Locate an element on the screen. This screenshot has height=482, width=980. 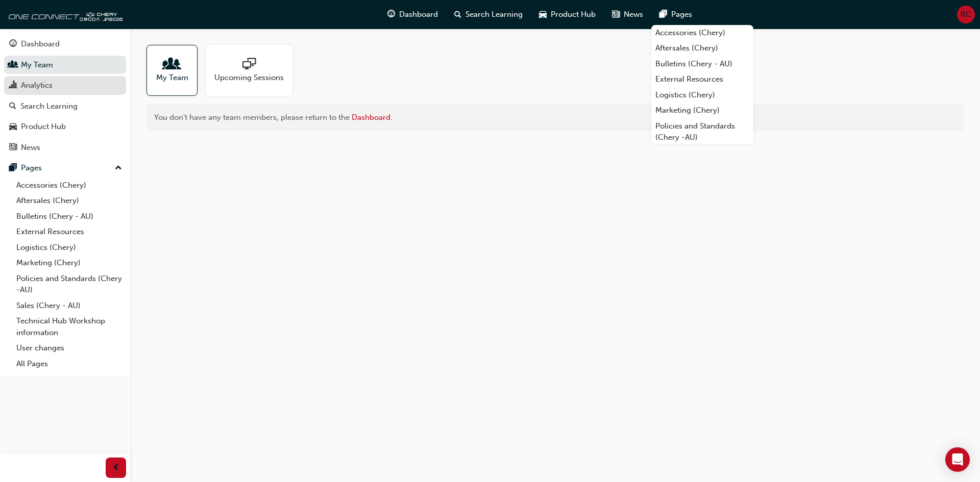
span: RC is located at coordinates (966, 14).